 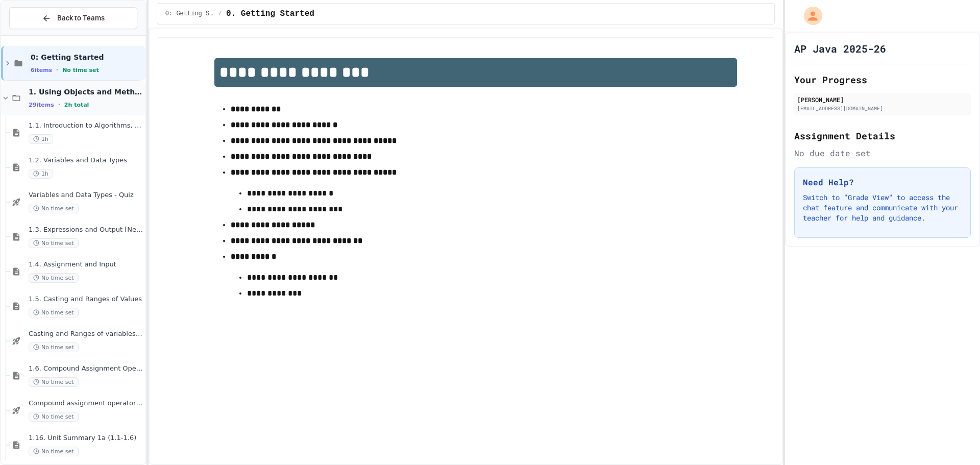 What do you see at coordinates (883, 136) in the screenshot?
I see `h2: Assignment Details` at bounding box center [883, 136].